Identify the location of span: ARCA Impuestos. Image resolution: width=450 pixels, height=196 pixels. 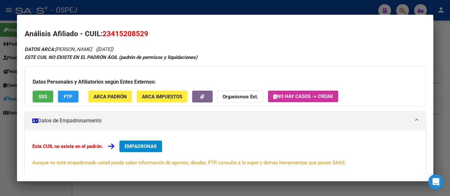
(162, 97).